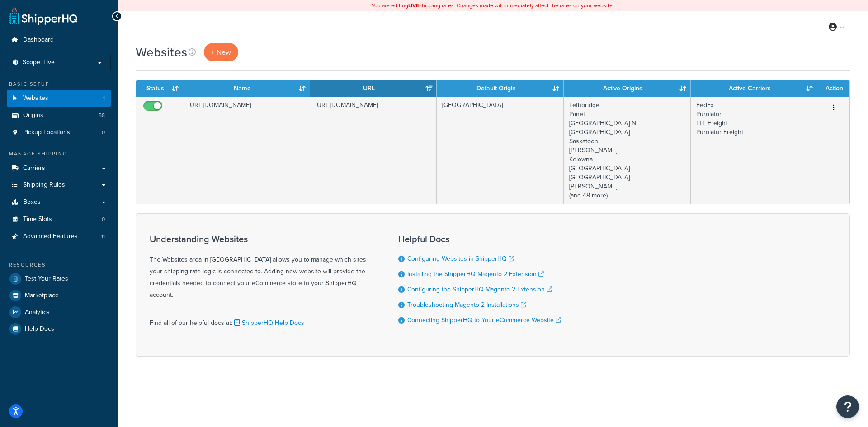 Image resolution: width=868 pixels, height=427 pixels. What do you see at coordinates (59, 98) in the screenshot?
I see `a: Websites 1` at bounding box center [59, 98].